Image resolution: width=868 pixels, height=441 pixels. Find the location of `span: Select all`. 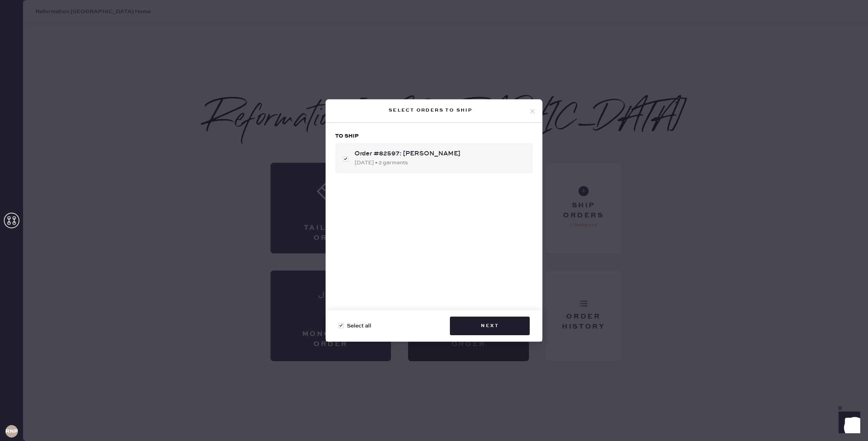

span: Select all is located at coordinates (359, 326).